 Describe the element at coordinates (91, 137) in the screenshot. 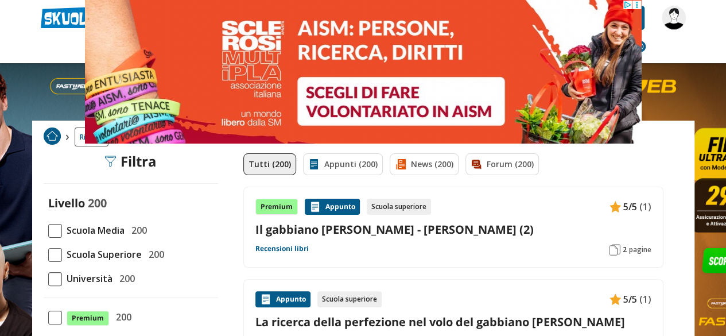

I see `span: Ricerca` at that location.